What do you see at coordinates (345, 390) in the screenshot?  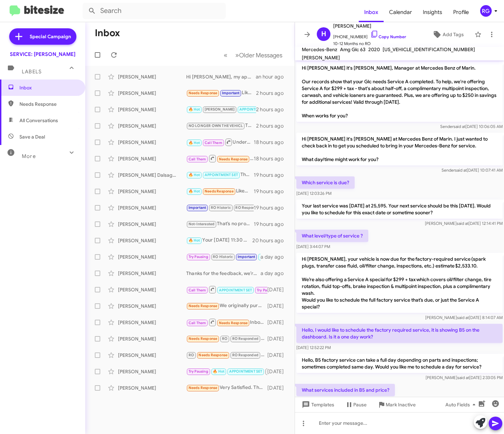 I see `p: What services included in B5 and price?` at bounding box center [345, 390].